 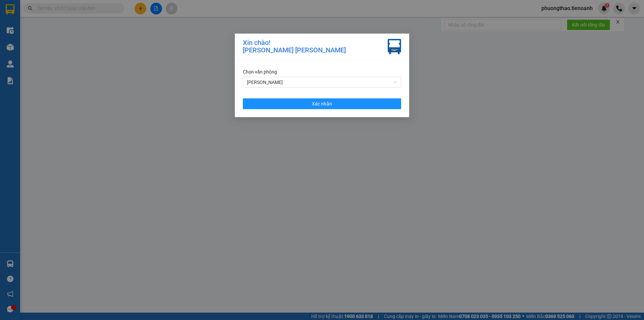 What do you see at coordinates (322, 104) in the screenshot?
I see `button: Xác nhận` at bounding box center [322, 104].